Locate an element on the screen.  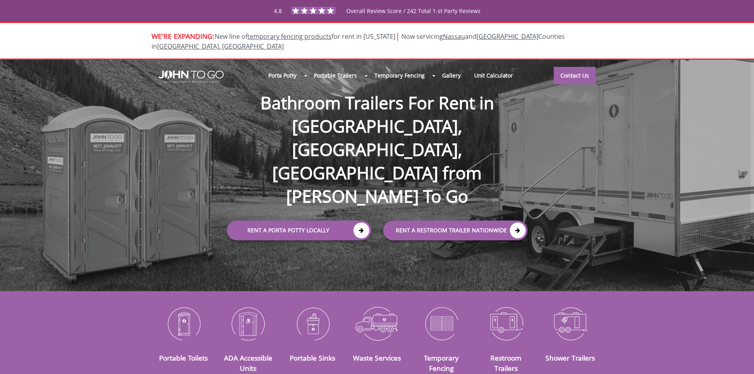
a: Porta Potty is located at coordinates (282, 75).